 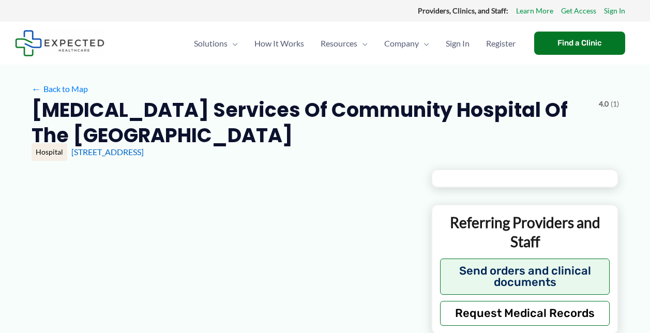 I want to click on a: Register, so click(x=500, y=43).